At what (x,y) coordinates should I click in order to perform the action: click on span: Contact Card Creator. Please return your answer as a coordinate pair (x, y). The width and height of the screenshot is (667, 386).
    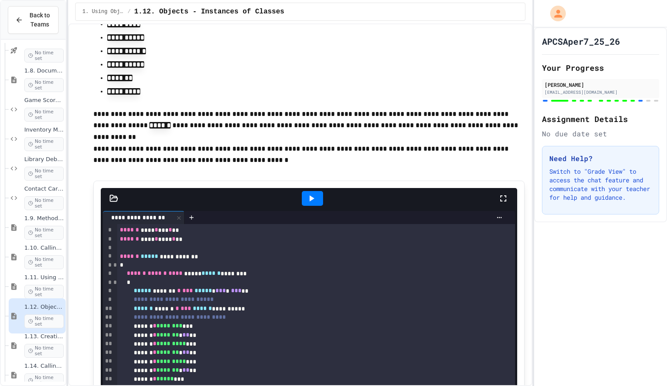
    Looking at the image, I should click on (44, 189).